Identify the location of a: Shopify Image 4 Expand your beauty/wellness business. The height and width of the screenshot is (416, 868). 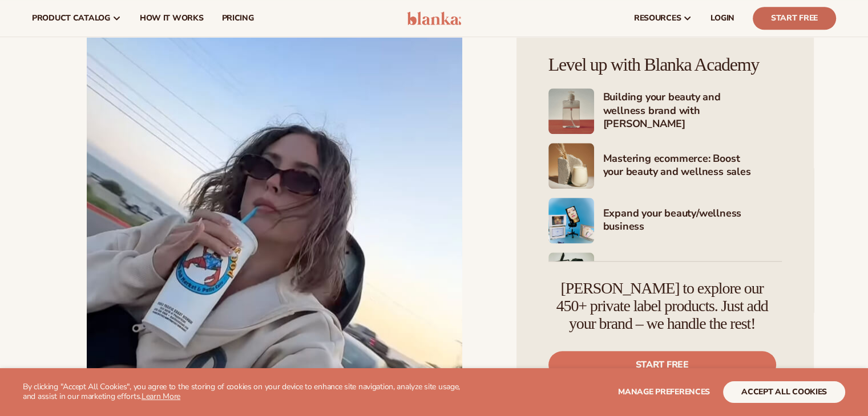
(665, 221).